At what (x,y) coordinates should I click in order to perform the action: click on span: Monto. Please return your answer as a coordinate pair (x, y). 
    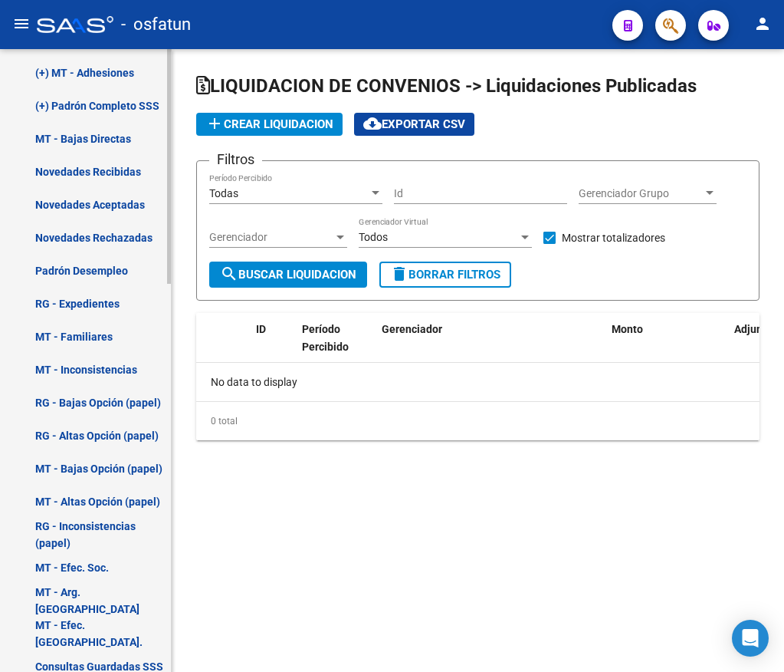
    Looking at the image, I should click on (627, 329).